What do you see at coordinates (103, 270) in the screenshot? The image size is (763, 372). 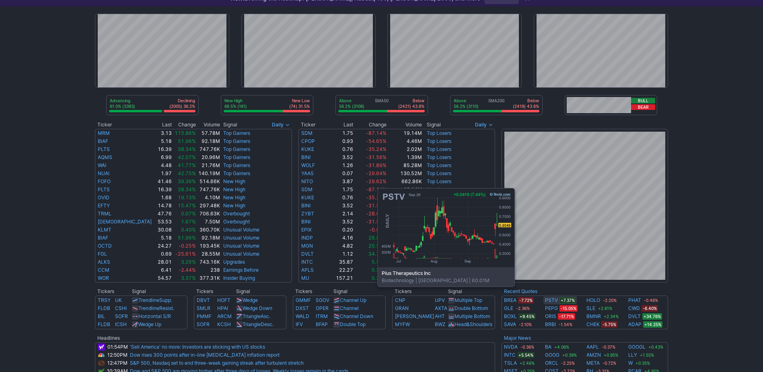 I see `a: CCM` at bounding box center [103, 270].